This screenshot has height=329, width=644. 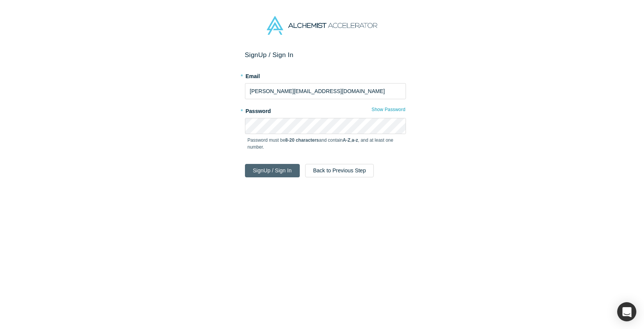 What do you see at coordinates (272, 171) in the screenshot?
I see `button: SignUp / Sign In` at bounding box center [272, 171].